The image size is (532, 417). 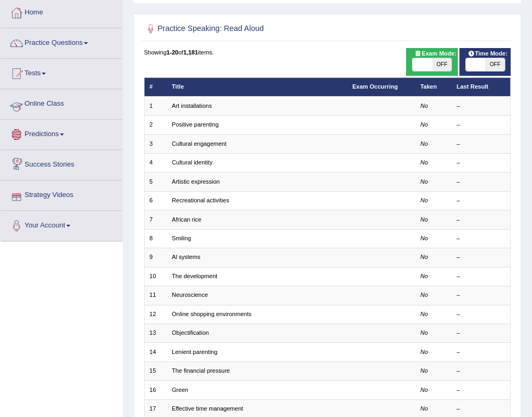 I want to click on th: Taken, so click(x=434, y=87).